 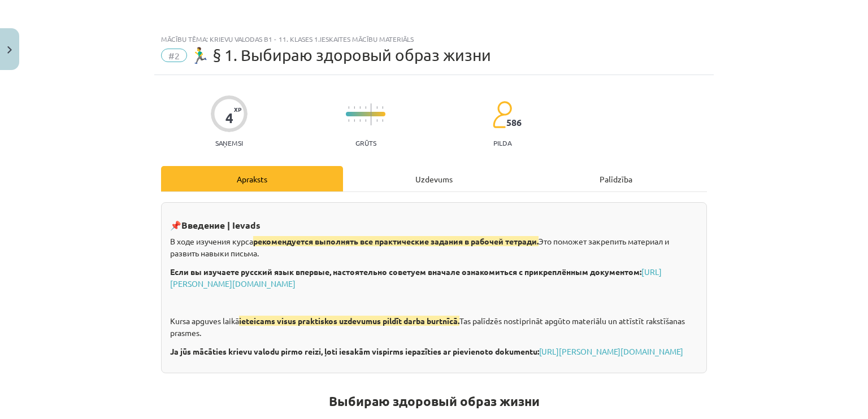 I want to click on img: students-c634bb4e5e11cddfef0936a35e636f08e4e9abd3cc4e673bd6f9a4125e45ecb1.svg, so click(x=502, y=115).